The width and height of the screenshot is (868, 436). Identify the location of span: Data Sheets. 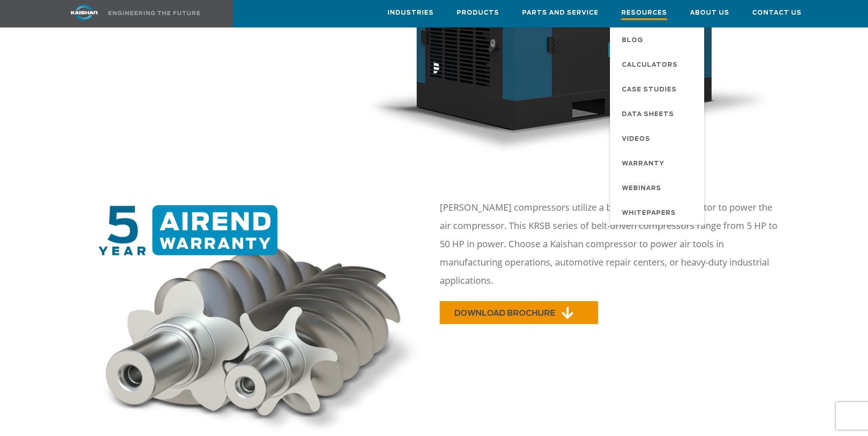
(648, 115).